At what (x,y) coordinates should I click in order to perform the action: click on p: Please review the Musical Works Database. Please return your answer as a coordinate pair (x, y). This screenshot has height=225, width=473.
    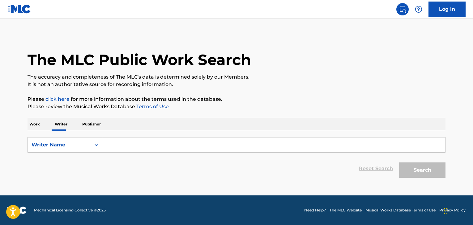
    Looking at the image, I should click on (236, 107).